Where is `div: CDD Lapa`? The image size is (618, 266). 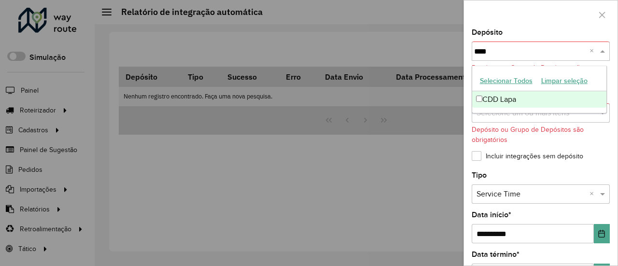
div: CDD Lapa is located at coordinates (540, 100).